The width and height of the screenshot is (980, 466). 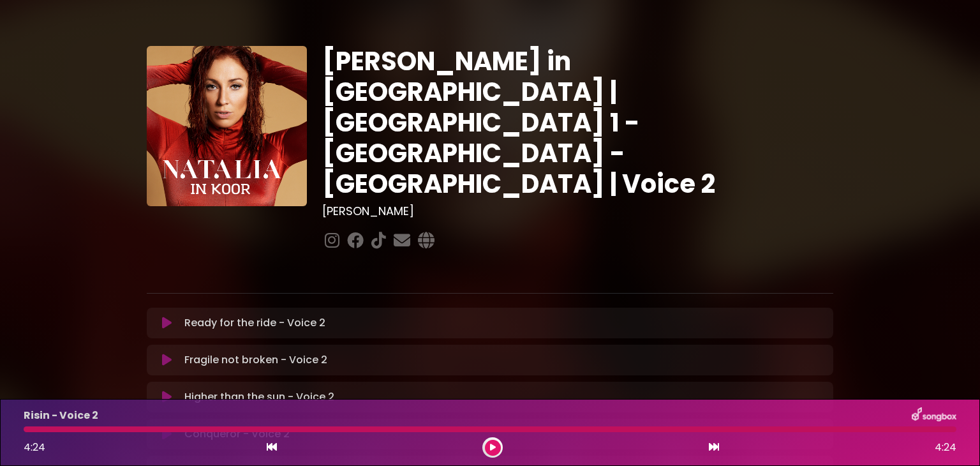 I want to click on img: YTVS25JmS9CLUqXqkEhs, so click(x=227, y=126).